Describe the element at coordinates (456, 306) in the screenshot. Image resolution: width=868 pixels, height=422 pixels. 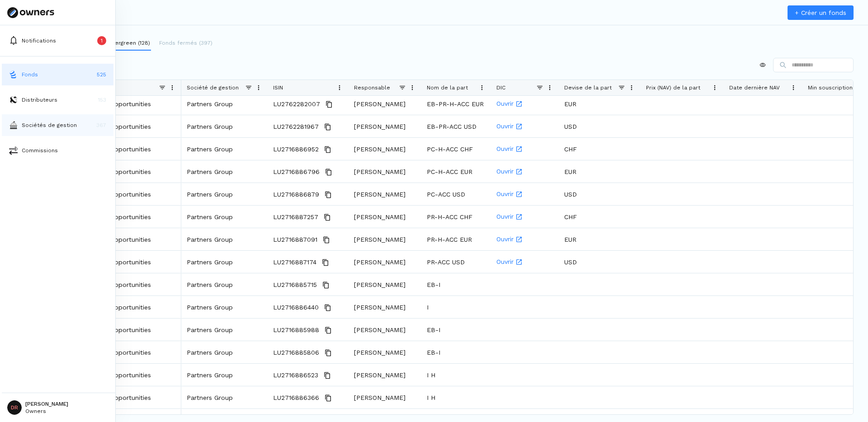
I see `div: I` at that location.